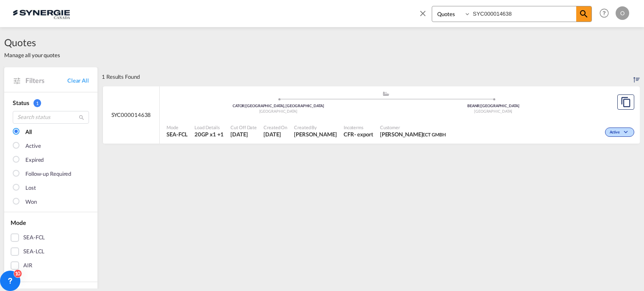 This screenshot has width=644, height=291. Describe the element at coordinates (131, 114) in the screenshot. I see `span: SYC000014638` at that location.